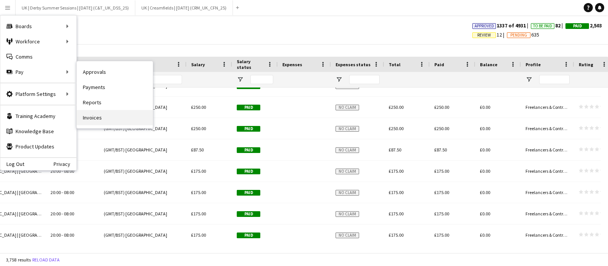 The height and width of the screenshot is (266, 608). I want to click on a: Approvals, so click(115, 72).